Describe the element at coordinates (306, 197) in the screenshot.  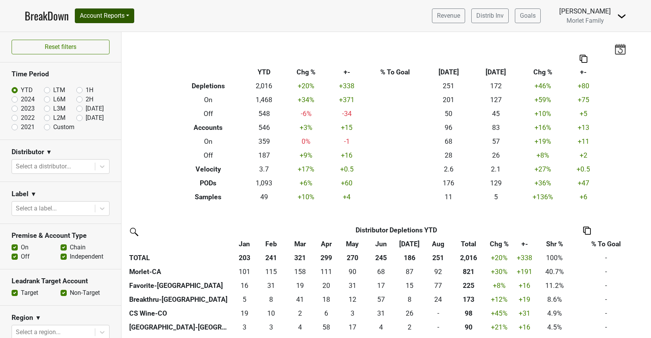
I see `td: +10 %` at that location.